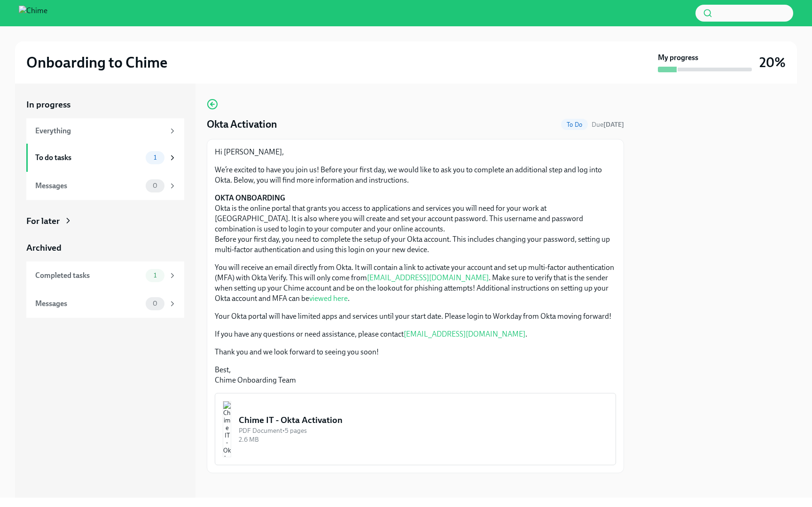  I want to click on p: We’re excited to have you join us! Before your first day, we would like to ask you to complete an..., so click(415, 175).